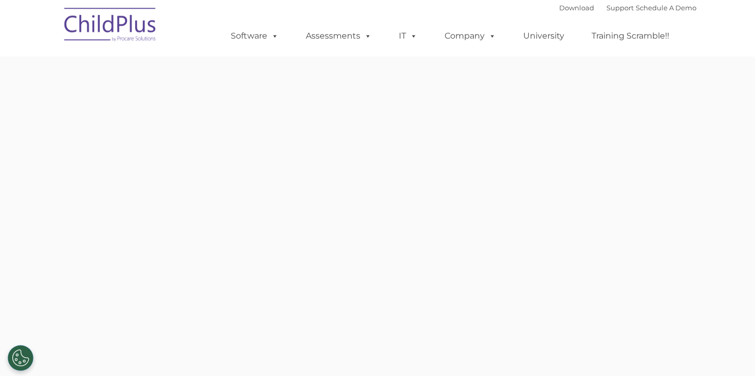  Describe the element at coordinates (408, 36) in the screenshot. I see `a: IT` at that location.